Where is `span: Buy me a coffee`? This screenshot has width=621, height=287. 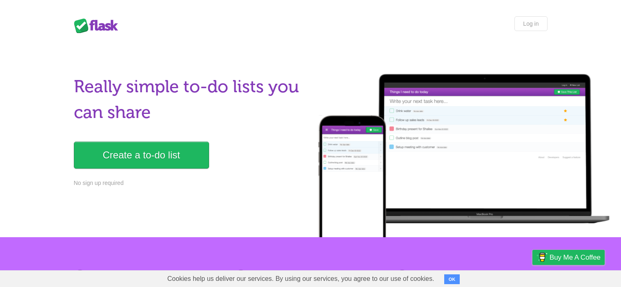 span: Buy me a coffee is located at coordinates (575, 257).